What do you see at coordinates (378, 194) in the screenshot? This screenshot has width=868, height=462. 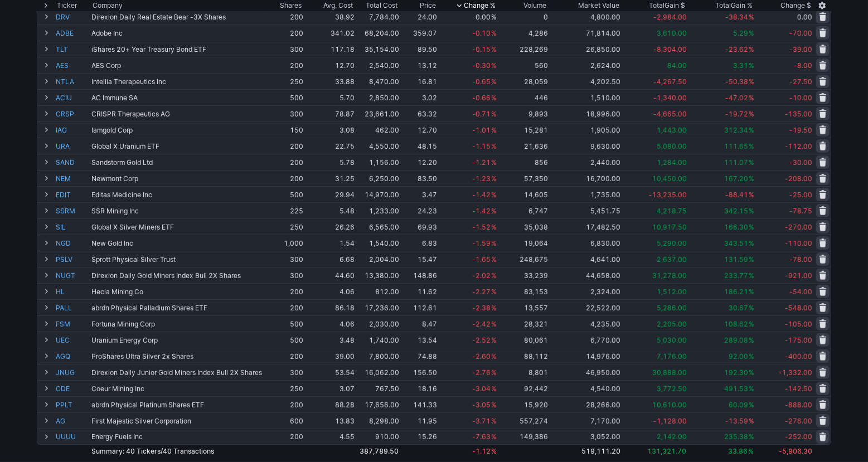 I see `td: 14,970.00` at bounding box center [378, 194].